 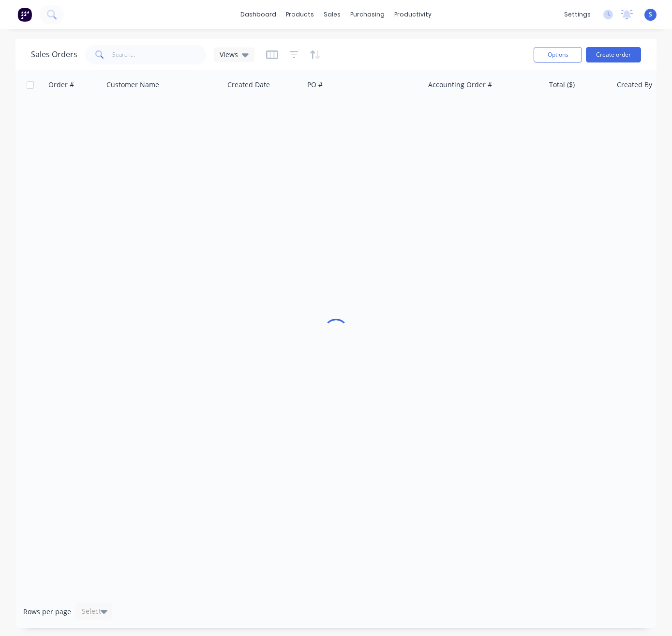 I want to click on div: products, so click(x=300, y=14).